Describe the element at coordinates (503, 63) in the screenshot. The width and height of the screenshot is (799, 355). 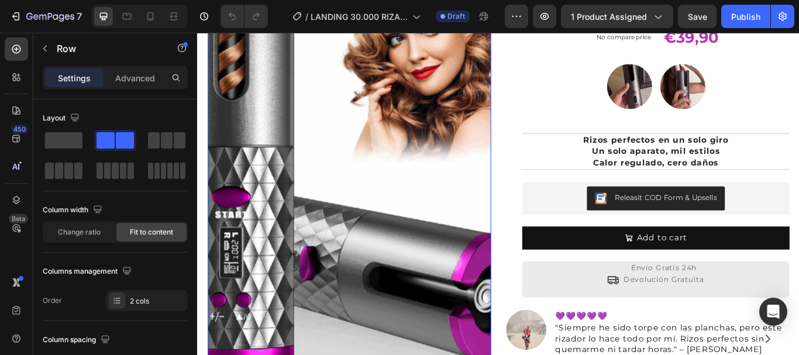
I see `img: gempages_579765324400821236-9971b6b3-c149-4fea-8fcc-42b54c5b4cbd.gif` at that location.